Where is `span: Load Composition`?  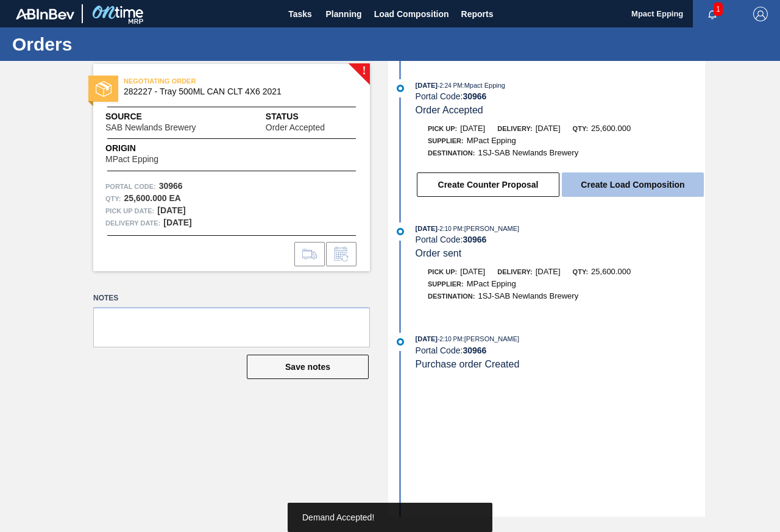 span: Load Composition is located at coordinates (412, 14).